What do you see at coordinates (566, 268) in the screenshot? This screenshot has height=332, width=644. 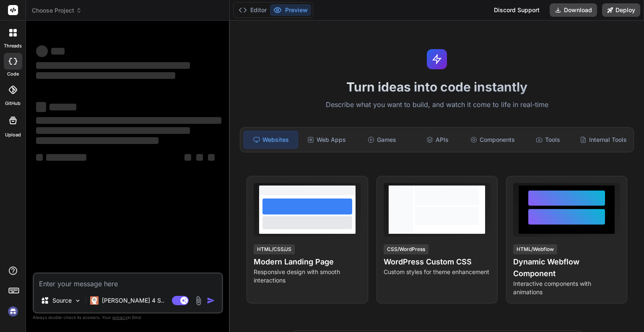 I see `h4: Dynamic Webflow Component` at bounding box center [566, 268].